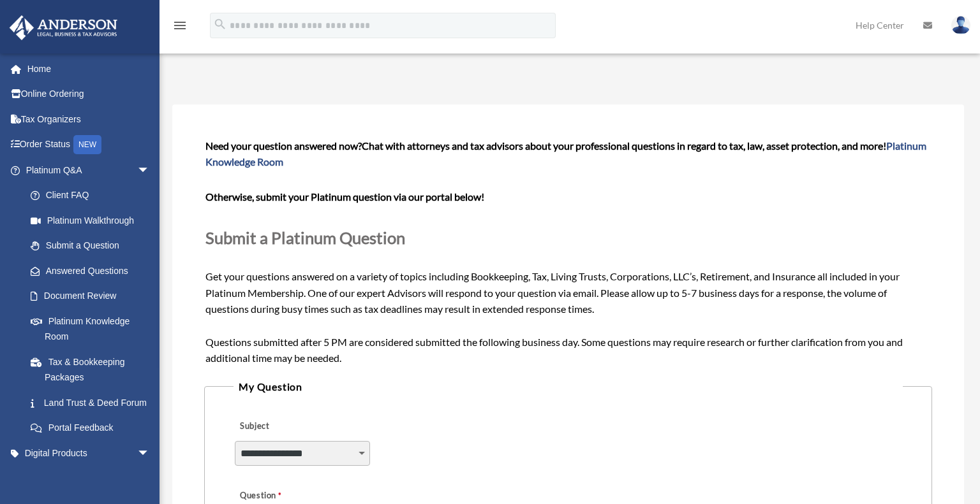 The height and width of the screenshot is (504, 980). I want to click on a: Tax & Bookkeeping Packages, so click(93, 369).